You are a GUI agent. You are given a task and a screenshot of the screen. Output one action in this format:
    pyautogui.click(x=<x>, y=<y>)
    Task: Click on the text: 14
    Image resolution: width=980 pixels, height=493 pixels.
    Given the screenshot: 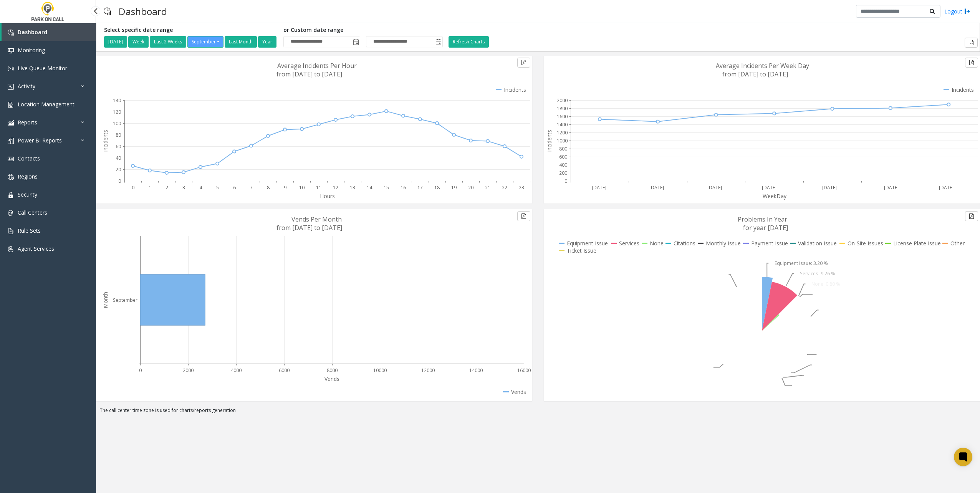 What is the action you would take?
    pyautogui.click(x=370, y=187)
    